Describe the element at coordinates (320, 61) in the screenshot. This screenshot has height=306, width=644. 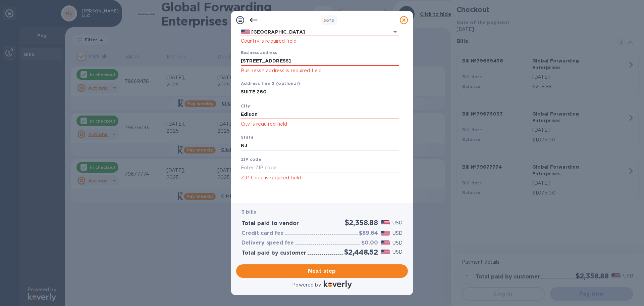
I see `input: Enter address` at that location.